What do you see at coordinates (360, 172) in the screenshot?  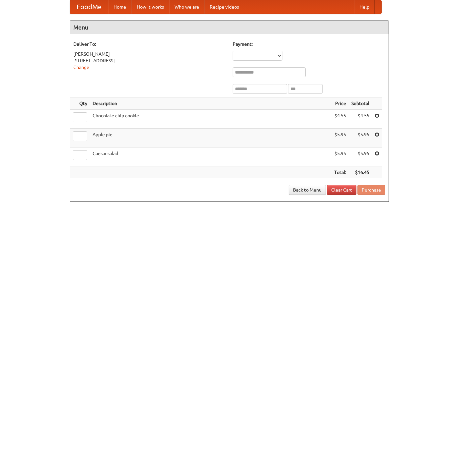 I see `th: $16.45` at bounding box center [360, 172].